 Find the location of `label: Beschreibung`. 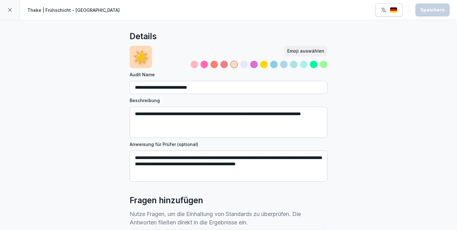

label: Beschreibung is located at coordinates (228, 100).